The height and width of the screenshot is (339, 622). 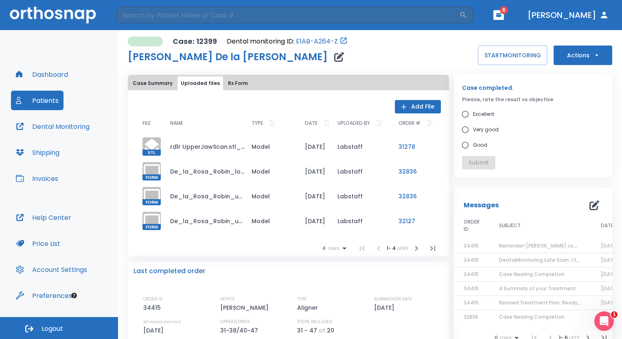 What do you see at coordinates (37, 179) in the screenshot?
I see `button: Invoices` at bounding box center [37, 179].